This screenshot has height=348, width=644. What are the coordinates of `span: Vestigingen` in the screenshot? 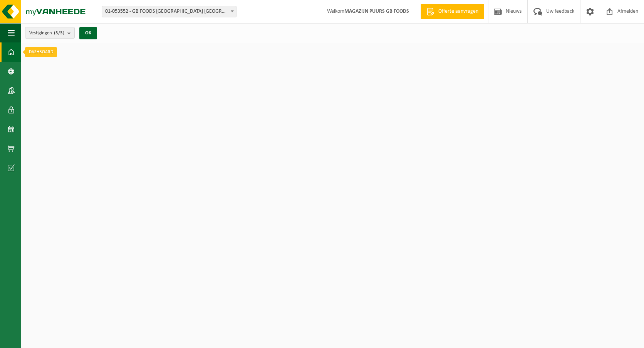 It's located at (47, 33).